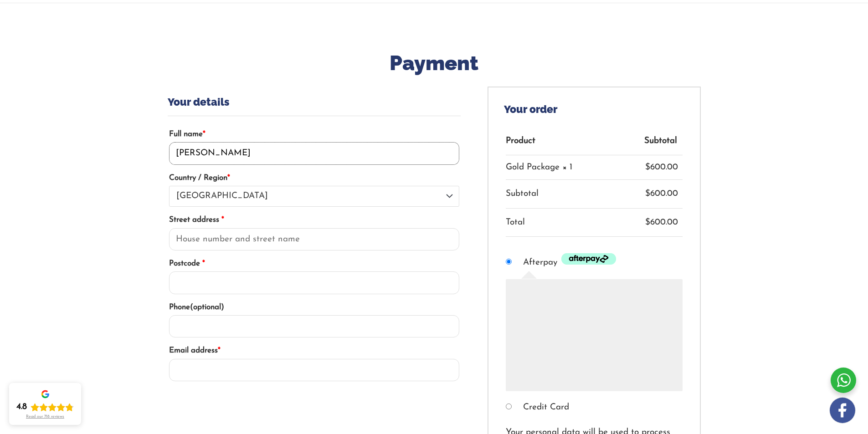  What do you see at coordinates (843, 411) in the screenshot?
I see `img: white-facebook.png` at bounding box center [843, 411].